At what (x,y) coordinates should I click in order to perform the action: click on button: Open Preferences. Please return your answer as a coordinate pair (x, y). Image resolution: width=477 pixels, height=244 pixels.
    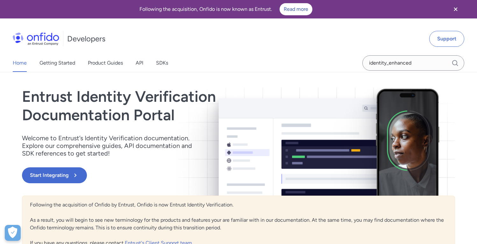
    Looking at the image, I should click on (13, 233).